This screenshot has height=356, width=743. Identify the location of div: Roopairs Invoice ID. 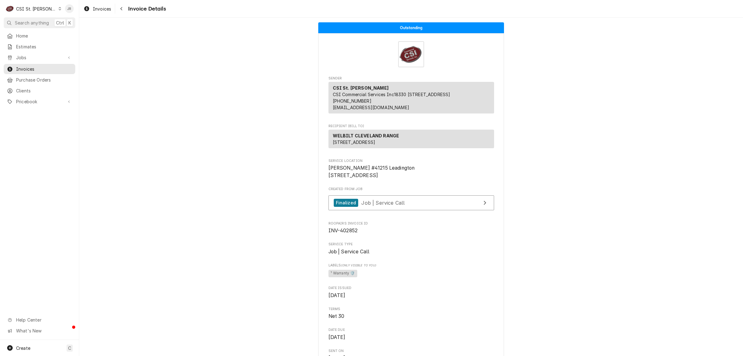
(411, 227).